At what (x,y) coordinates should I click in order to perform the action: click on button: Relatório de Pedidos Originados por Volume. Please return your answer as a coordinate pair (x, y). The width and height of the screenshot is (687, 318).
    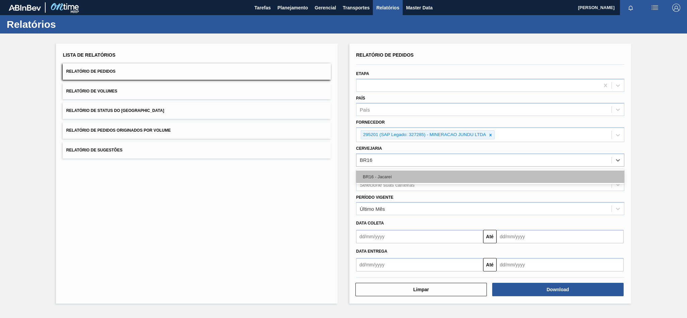
    Looking at the image, I should click on (197, 130).